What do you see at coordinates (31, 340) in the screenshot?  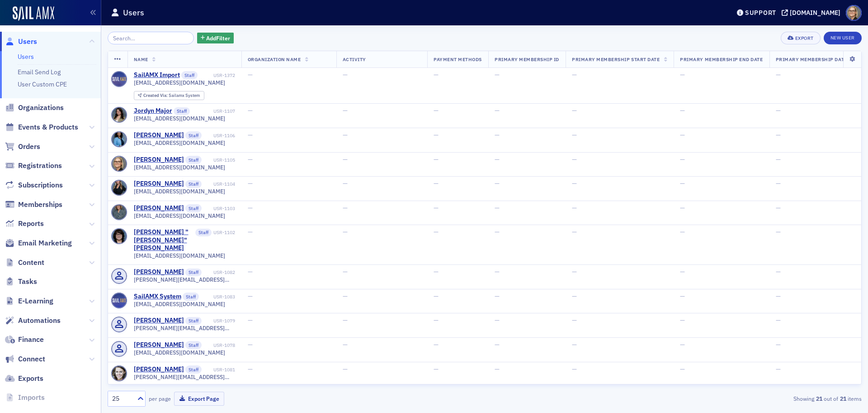 I see `span: Finance` at bounding box center [31, 340].